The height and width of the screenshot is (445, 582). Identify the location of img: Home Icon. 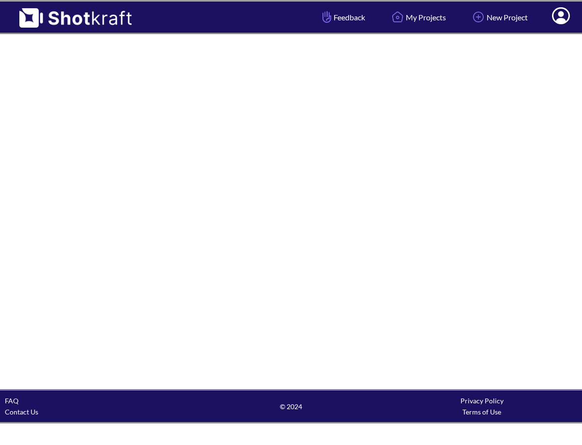
(398, 17).